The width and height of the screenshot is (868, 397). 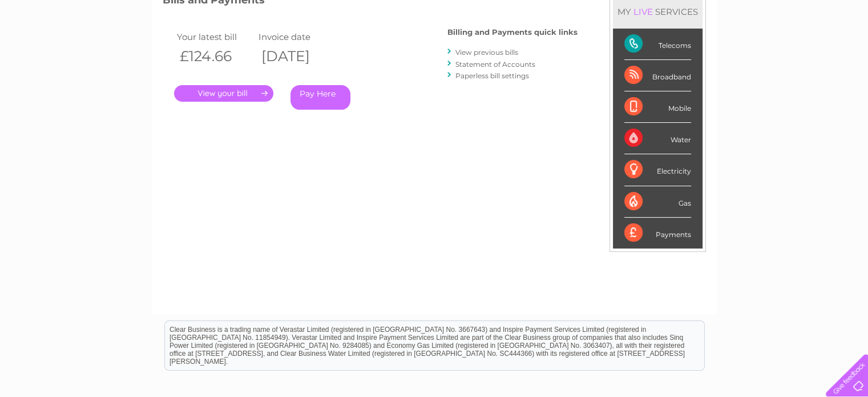 I want to click on a: Statement of Accounts, so click(x=495, y=64).